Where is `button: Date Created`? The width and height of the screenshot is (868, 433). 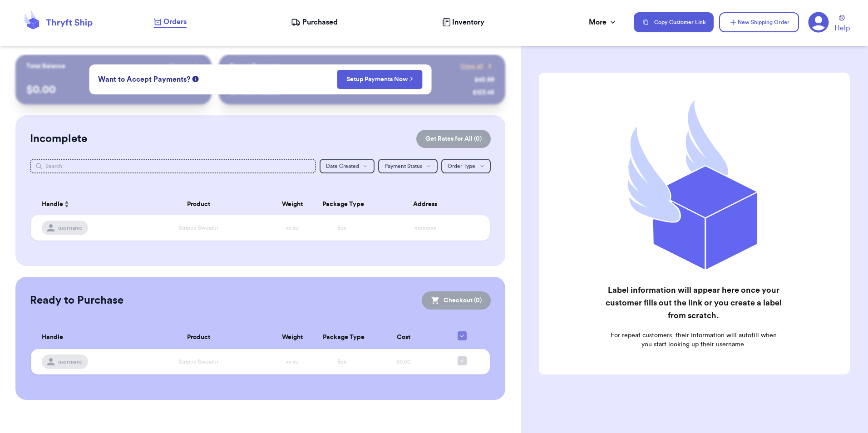 button: Date Created is located at coordinates (347, 166).